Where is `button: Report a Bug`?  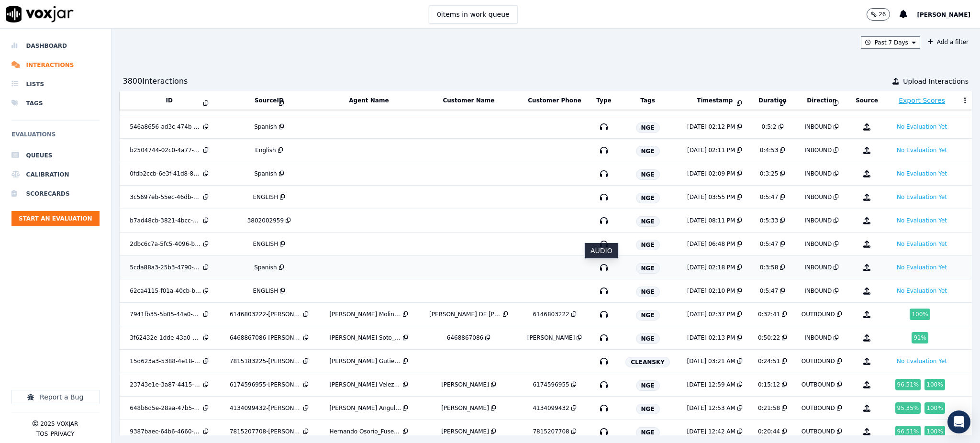 button: Report a Bug is located at coordinates (56, 397).